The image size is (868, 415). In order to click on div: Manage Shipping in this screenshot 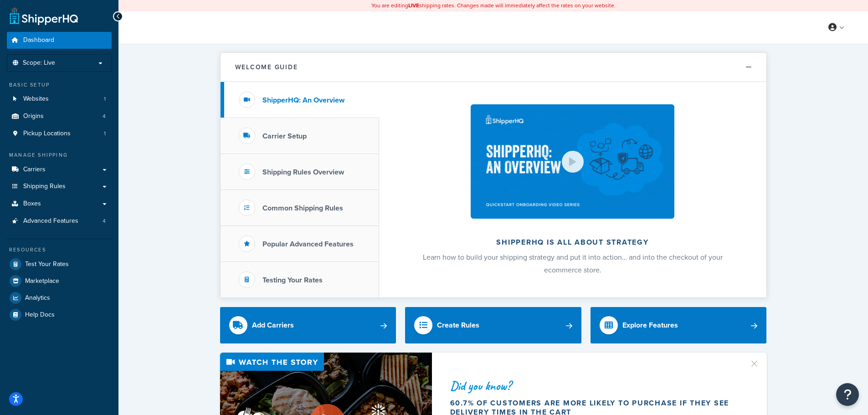, I will do `click(59, 155)`.